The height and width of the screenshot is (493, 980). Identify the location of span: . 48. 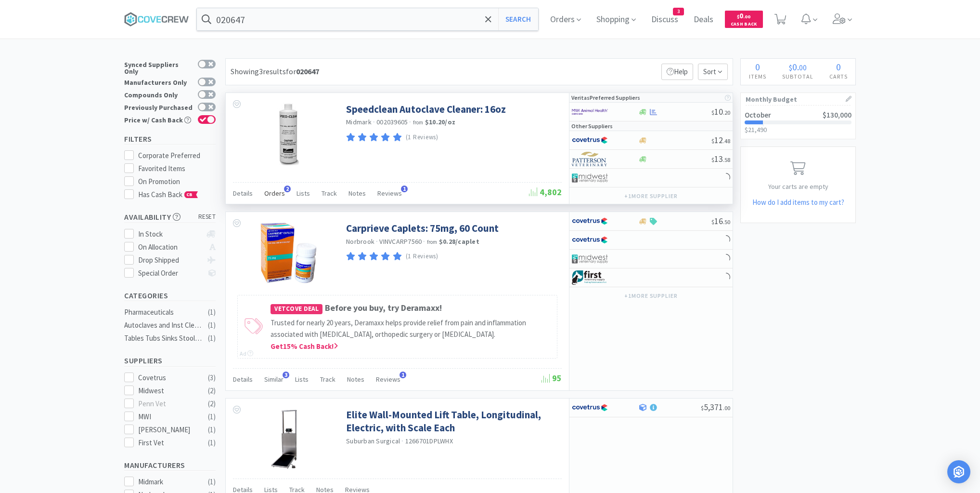
(726, 141).